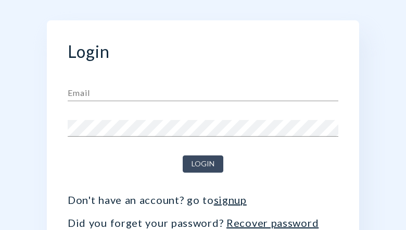 This screenshot has height=230, width=406. I want to click on a: Recover password, so click(273, 222).